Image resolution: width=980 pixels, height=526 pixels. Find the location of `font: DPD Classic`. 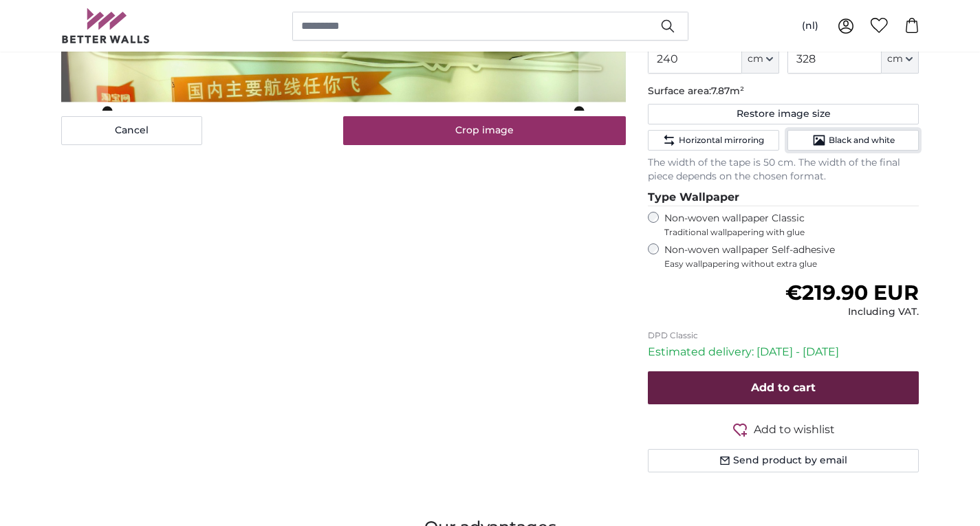

font: DPD Classic is located at coordinates (672, 335).